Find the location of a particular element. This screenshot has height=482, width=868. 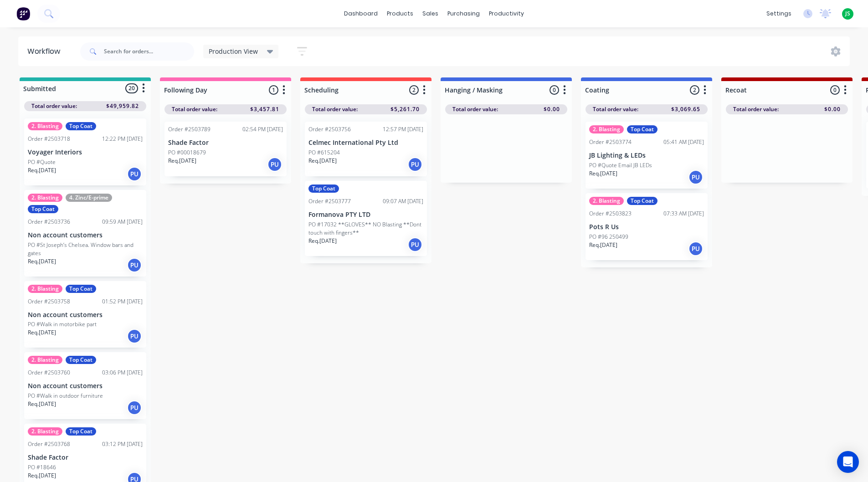

div: purchasing is located at coordinates (464, 14).